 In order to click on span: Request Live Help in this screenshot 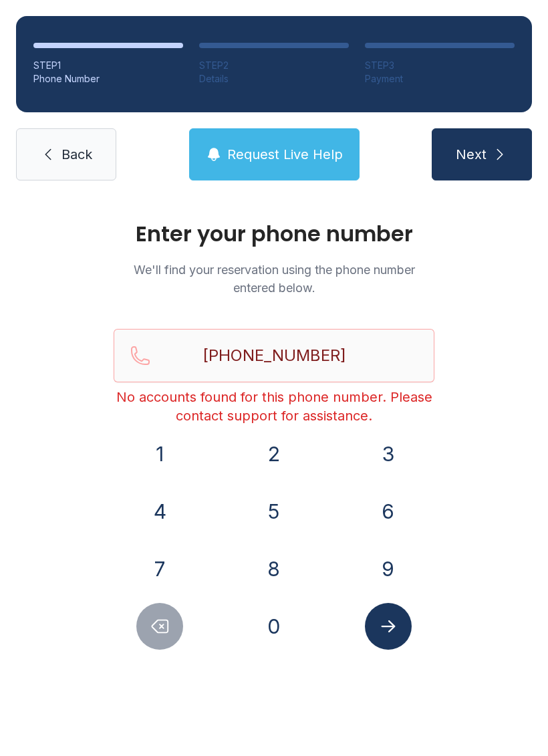, I will do `click(285, 154)`.